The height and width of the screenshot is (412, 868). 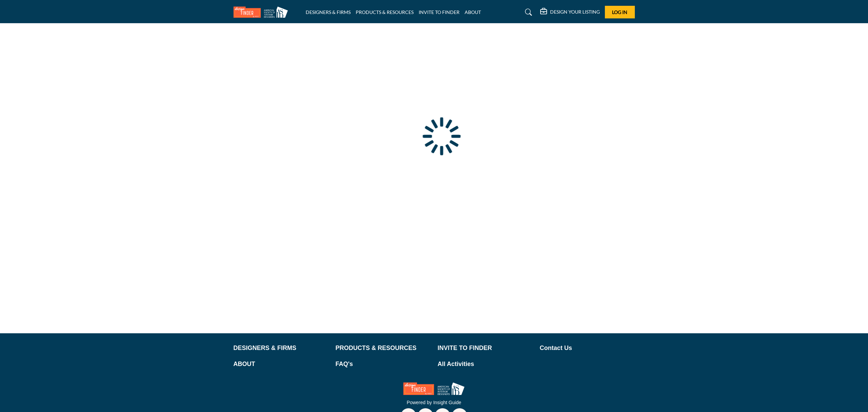 I want to click on a: FAQ's, so click(x=383, y=364).